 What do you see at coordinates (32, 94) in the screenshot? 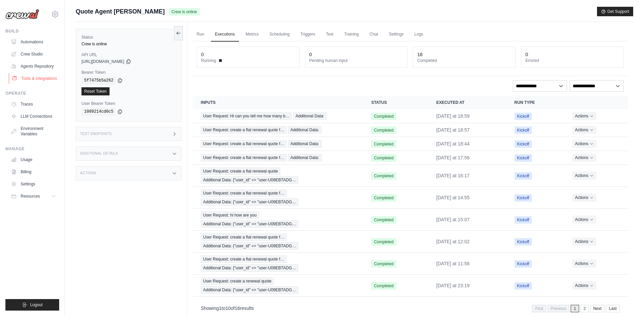
I see `div: Operate` at bounding box center [32, 94].